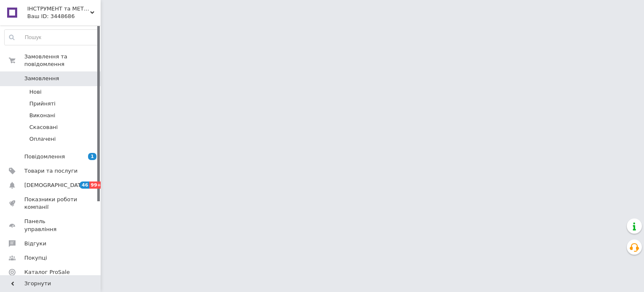  I want to click on input: Пошук, so click(52, 38).